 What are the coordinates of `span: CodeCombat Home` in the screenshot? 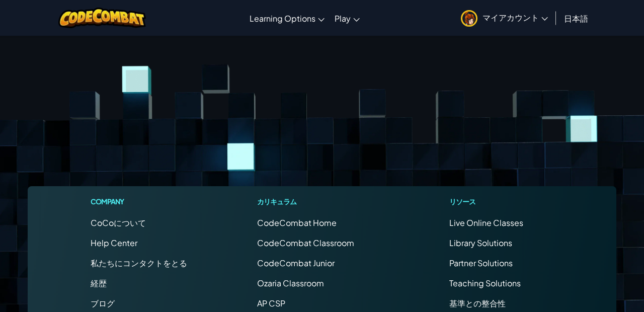 It's located at (297, 223).